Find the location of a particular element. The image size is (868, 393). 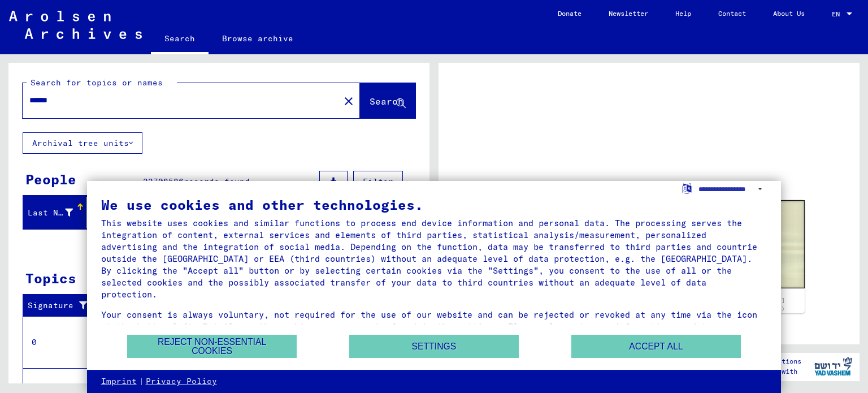

span: Filter is located at coordinates (378, 182).